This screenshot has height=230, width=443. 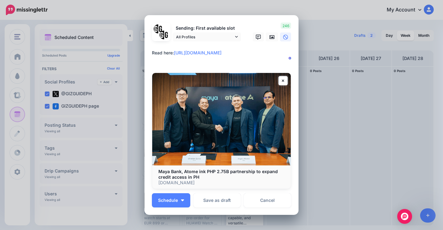 What do you see at coordinates (207, 37) in the screenshot?
I see `a: All Profiles` at bounding box center [207, 37].